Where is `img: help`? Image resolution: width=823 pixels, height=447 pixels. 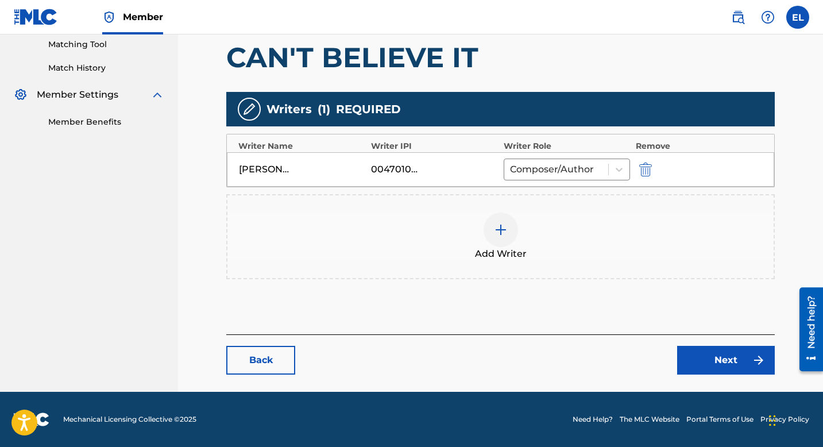
img: help is located at coordinates (768, 17).